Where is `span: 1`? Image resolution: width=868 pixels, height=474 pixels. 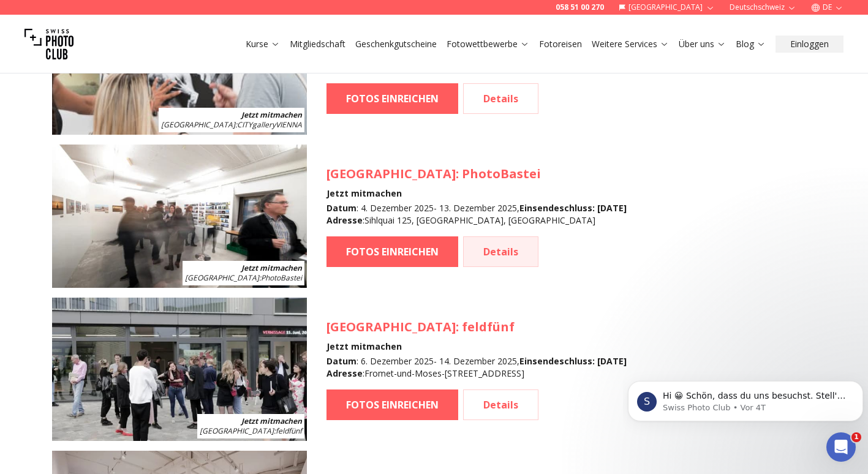 span: 1 is located at coordinates (856, 437).